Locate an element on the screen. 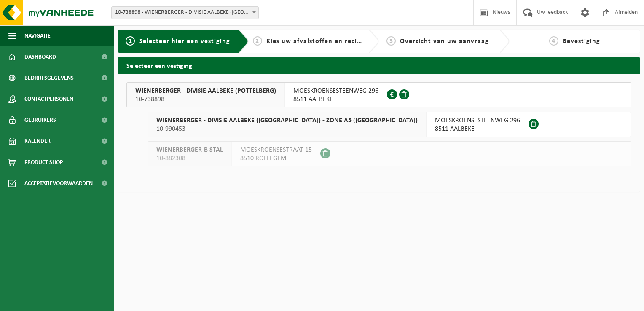  span: 10-738898 is located at coordinates (206, 100).